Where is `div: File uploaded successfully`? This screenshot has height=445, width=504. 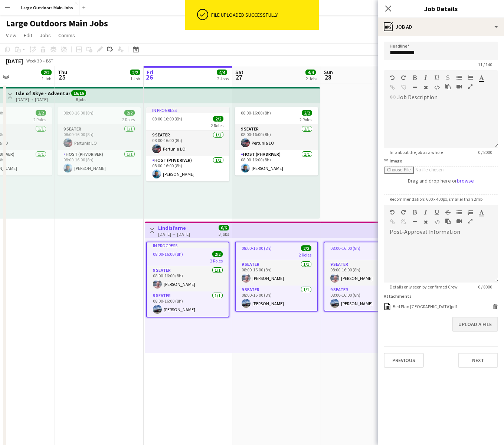 div: File uploaded successfully is located at coordinates (263, 15).